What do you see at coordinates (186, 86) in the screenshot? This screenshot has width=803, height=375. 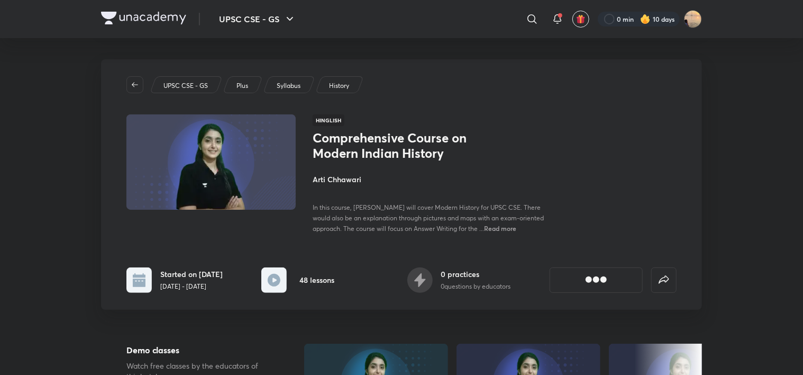 I see `a: UPSC CSE - GS` at bounding box center [186, 86].